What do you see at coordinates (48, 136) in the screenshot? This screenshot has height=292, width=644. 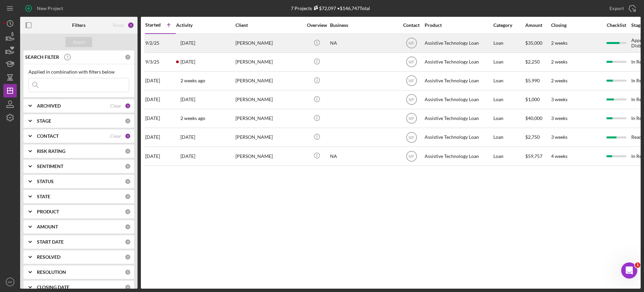 I see `b: CONTACT` at bounding box center [48, 136].